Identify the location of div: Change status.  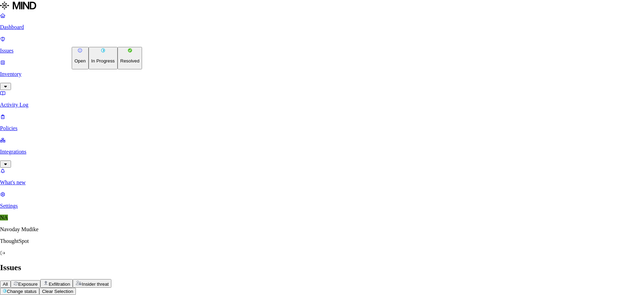
(107, 58).